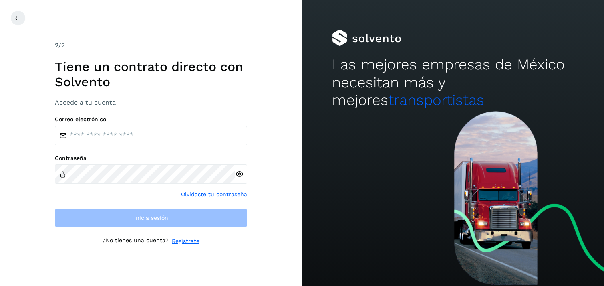 The height and width of the screenshot is (286, 604). Describe the element at coordinates (135, 241) in the screenshot. I see `p: ¿No tienes una cuenta?` at that location.